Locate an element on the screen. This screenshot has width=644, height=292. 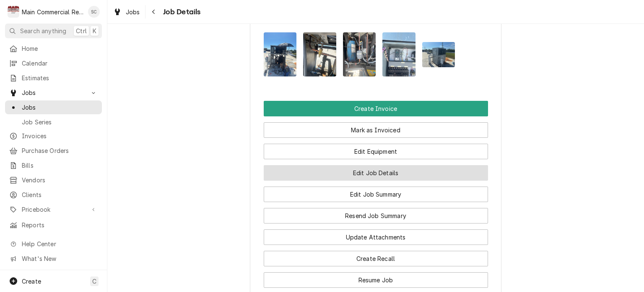
a: Go to What's New is located at coordinates (53, 258).